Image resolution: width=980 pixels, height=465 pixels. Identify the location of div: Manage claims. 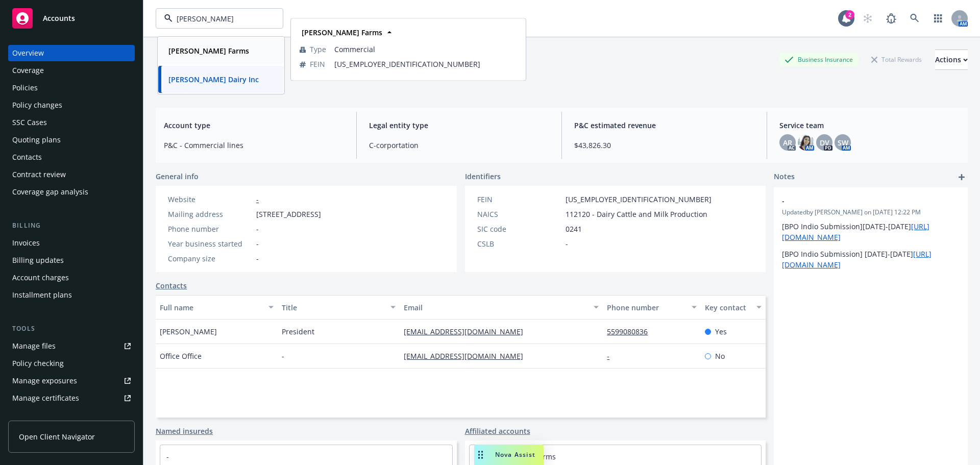
(38, 415).